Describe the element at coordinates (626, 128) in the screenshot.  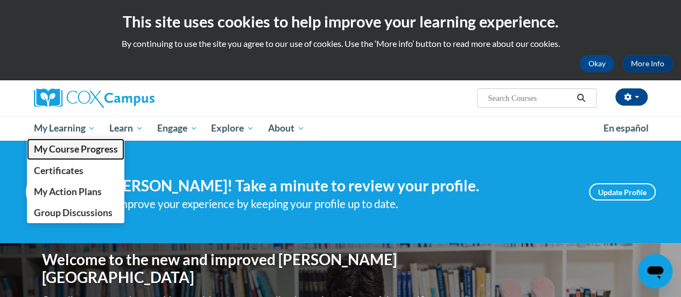
I see `a: En español` at that location.